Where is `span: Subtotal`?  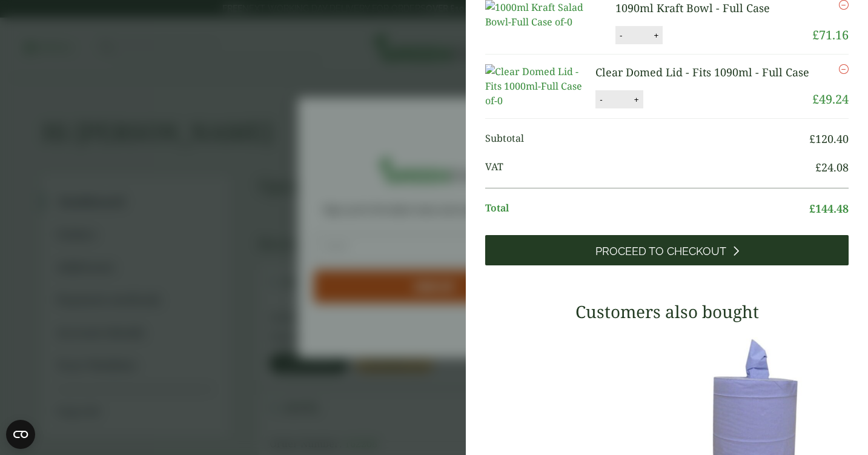 span: Subtotal is located at coordinates (647, 139).